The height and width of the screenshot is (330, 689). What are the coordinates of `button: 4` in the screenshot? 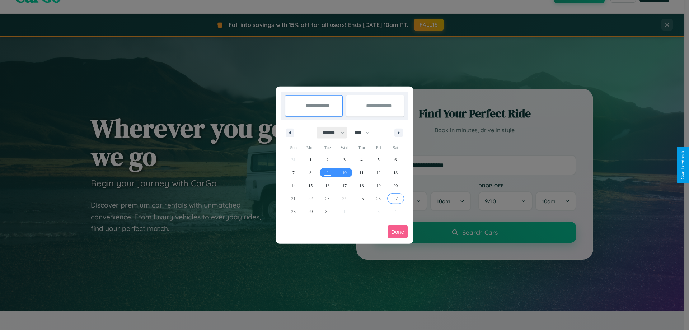 It's located at (361, 160).